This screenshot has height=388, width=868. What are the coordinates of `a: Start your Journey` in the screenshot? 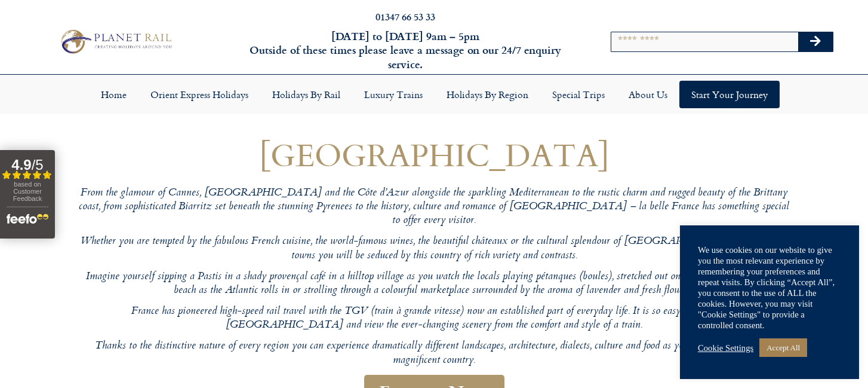 It's located at (730, 94).